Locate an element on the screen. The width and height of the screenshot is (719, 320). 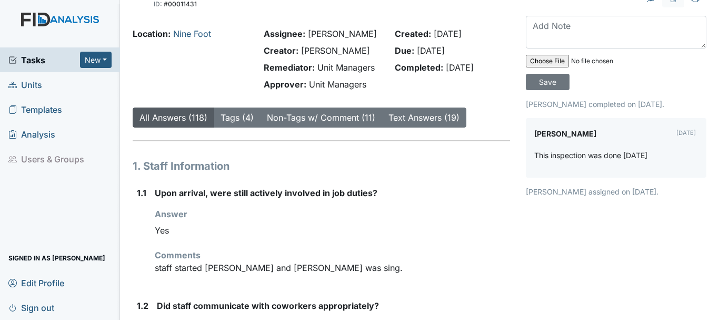
label: Upon arrival, were still actively involved in job duties? is located at coordinates (266, 193).